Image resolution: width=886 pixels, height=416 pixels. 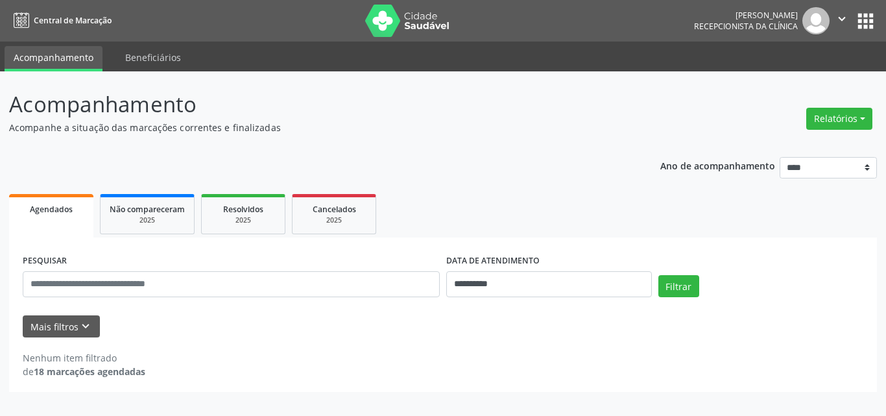 I want to click on button: Mais filtroskeyboard_arrow_down, so click(x=61, y=326).